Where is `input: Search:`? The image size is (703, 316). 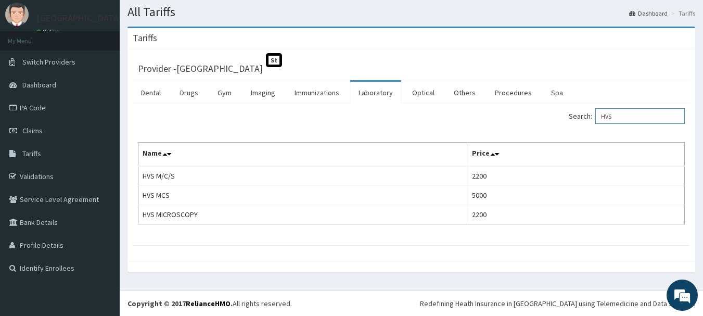 input: Search: is located at coordinates (640, 116).